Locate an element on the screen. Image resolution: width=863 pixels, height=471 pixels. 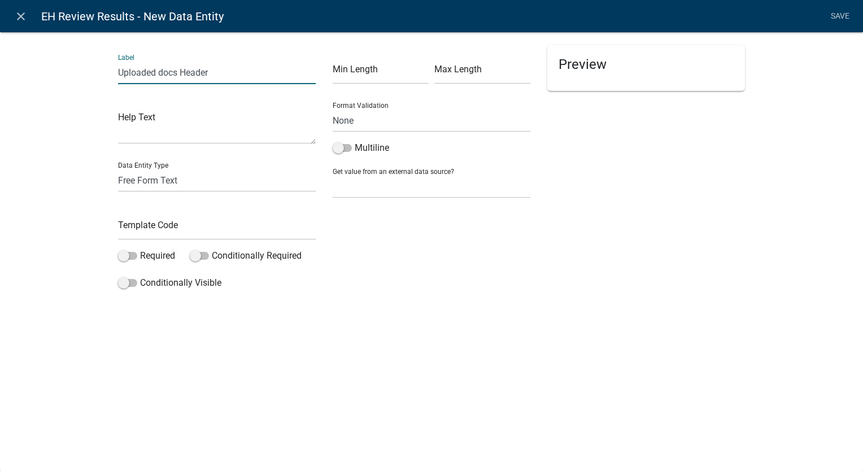
label: Multiline is located at coordinates (361, 148).